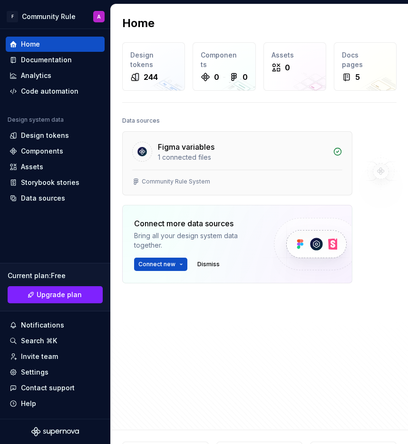 This screenshot has height=444, width=408. Describe the element at coordinates (99, 17) in the screenshot. I see `div: A` at that location.